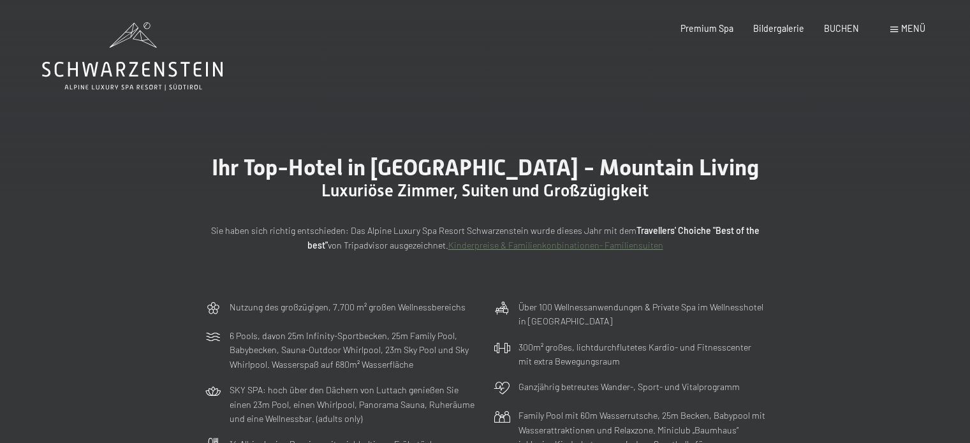 This screenshot has height=443, width=970. I want to click on p: 6 Pools, davon 25m Infinity-Sportbecken, 25m Family Pool, Babybecken, Sauna-Outdoor Whirlpool, 23..., so click(353, 351).